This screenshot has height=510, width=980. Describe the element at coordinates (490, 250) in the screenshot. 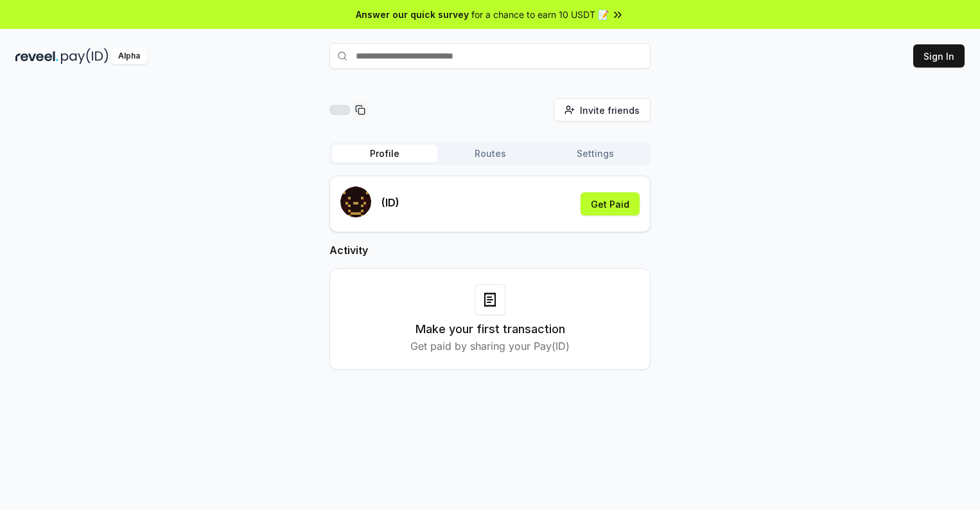

I see `h2: Activity` at that location.